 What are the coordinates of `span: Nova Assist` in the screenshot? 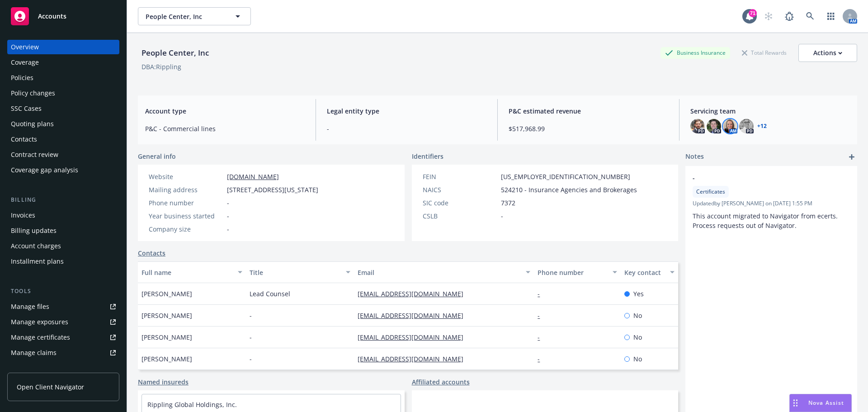 It's located at (826, 402).